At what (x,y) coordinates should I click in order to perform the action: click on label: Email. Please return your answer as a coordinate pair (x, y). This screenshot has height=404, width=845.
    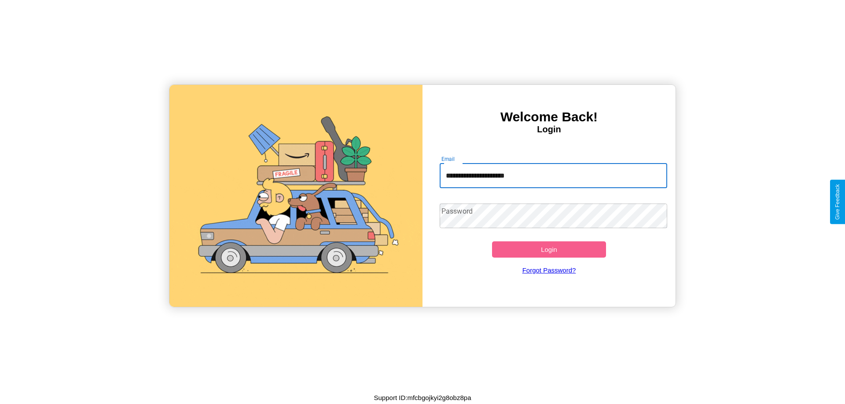
    Looking at the image, I should click on (448, 159).